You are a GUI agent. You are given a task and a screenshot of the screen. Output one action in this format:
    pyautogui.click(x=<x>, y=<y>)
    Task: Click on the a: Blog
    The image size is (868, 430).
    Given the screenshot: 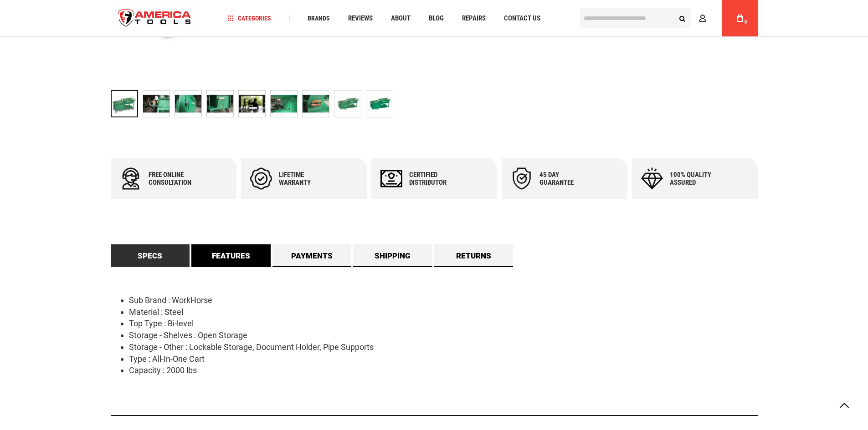 What is the action you would take?
    pyautogui.click(x=436, y=18)
    